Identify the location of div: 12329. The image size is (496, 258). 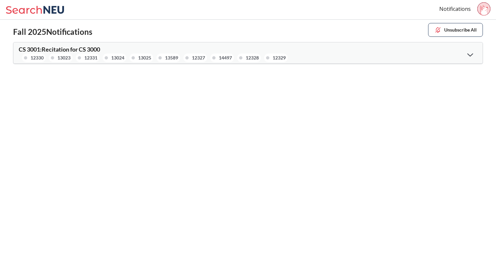
(279, 58).